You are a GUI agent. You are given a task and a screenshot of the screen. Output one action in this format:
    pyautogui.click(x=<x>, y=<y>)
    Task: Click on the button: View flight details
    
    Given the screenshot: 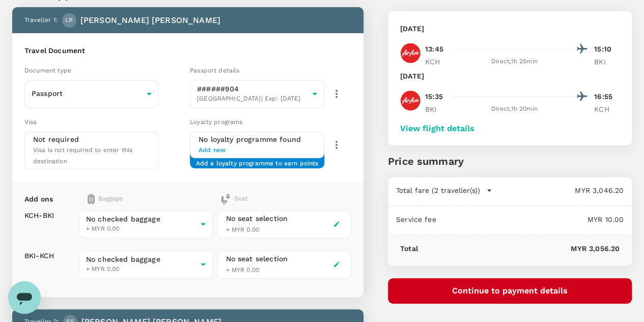 What is the action you would take?
    pyautogui.click(x=437, y=128)
    